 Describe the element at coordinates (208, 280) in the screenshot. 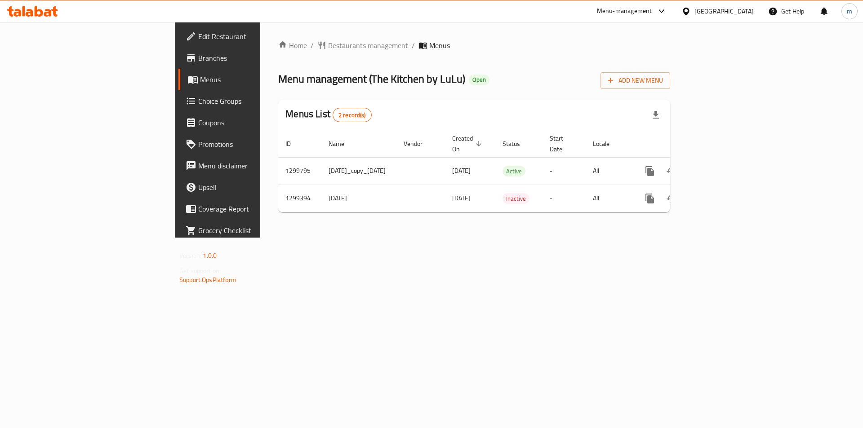

I see `a: Support.OpsPlatform` at that location.